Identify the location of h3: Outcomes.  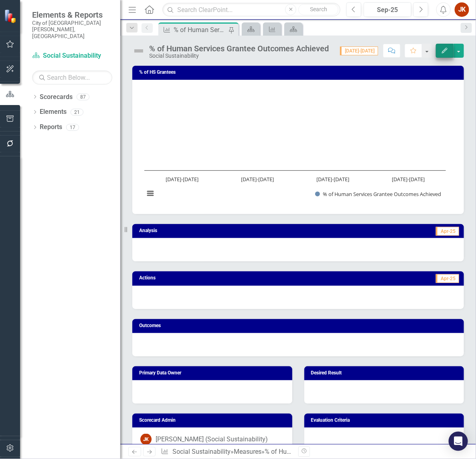
(299, 325).